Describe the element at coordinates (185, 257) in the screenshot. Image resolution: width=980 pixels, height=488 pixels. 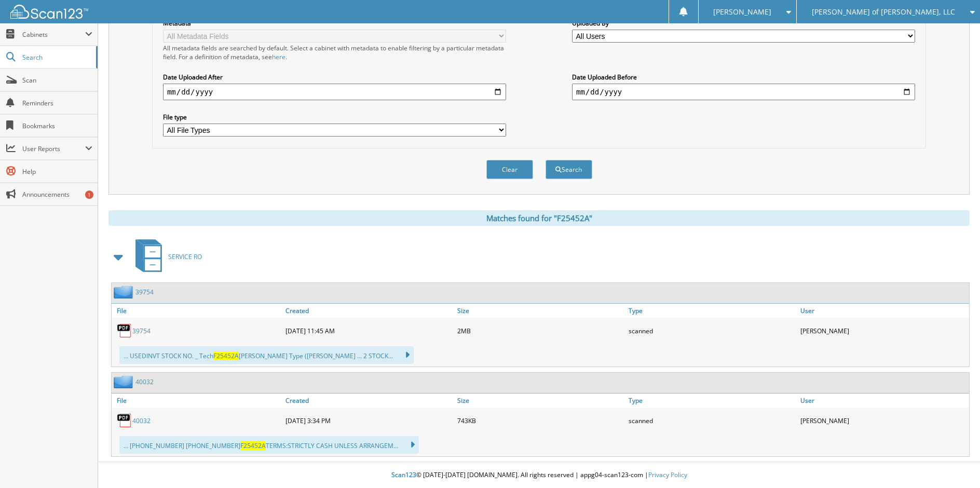
I see `span: SERVICE RO` at that location.